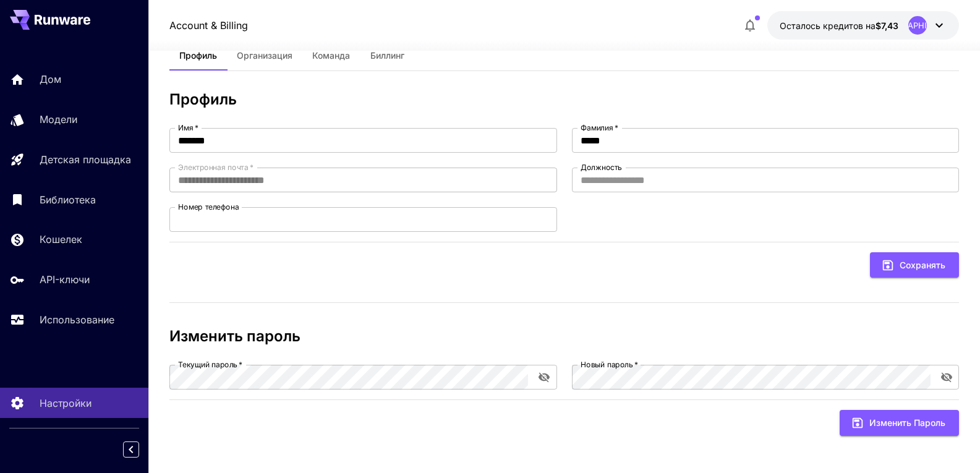 The width and height of the screenshot is (980, 473). Describe the element at coordinates (208, 365) in the screenshot. I see `font: Текущий пароль` at that location.